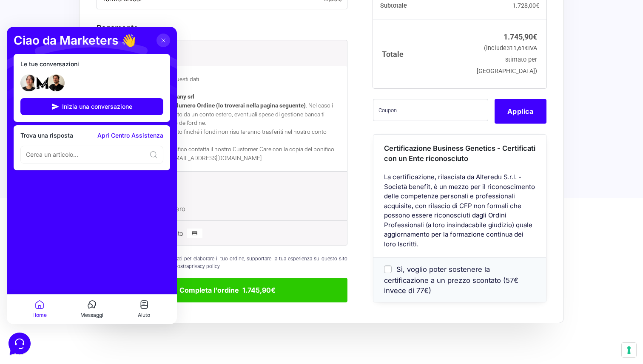 This screenshot has height=364, width=643. Describe the element at coordinates (43, 38) in the screenshot. I see `span: Le tue conversazioni` at that location.